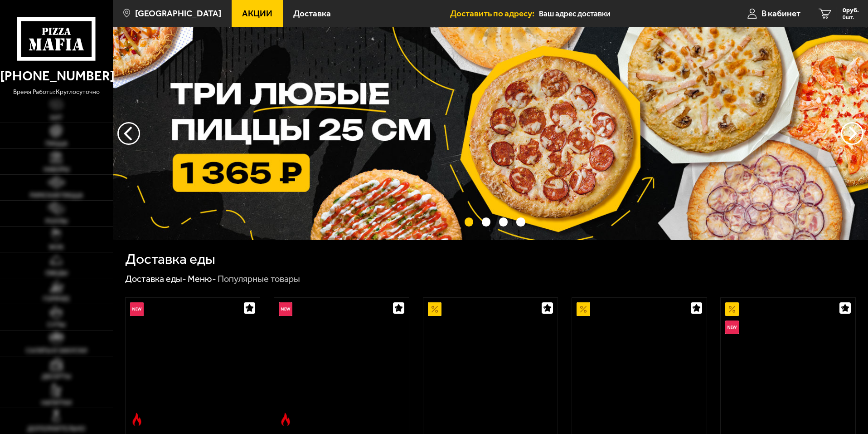  Describe the element at coordinates (56, 221) in the screenshot. I see `span: Роллы` at that location.